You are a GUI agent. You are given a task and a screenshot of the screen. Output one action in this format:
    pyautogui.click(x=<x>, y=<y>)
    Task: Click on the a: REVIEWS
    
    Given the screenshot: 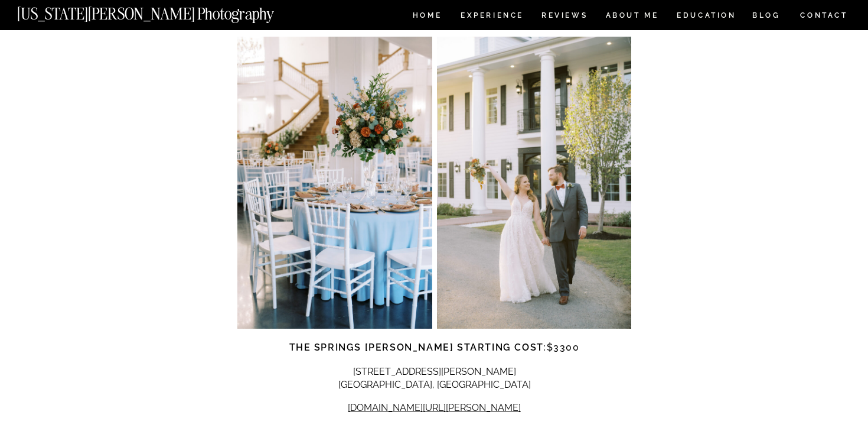 What is the action you would take?
    pyautogui.click(x=564, y=17)
    